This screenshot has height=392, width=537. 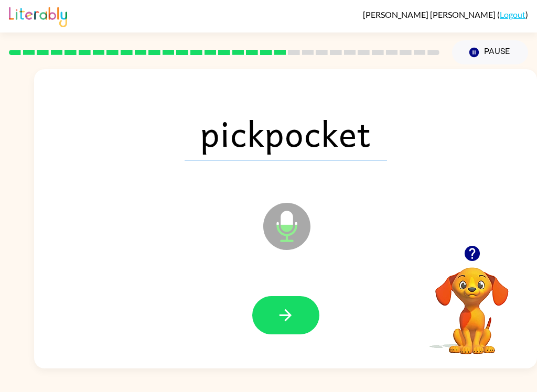 I want to click on button: Pause, so click(x=490, y=53).